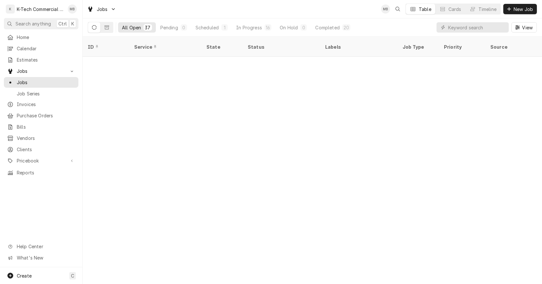 Image resolution: width=542 pixels, height=284 pixels. Describe the element at coordinates (41, 60) in the screenshot. I see `a: Estimates` at that location.